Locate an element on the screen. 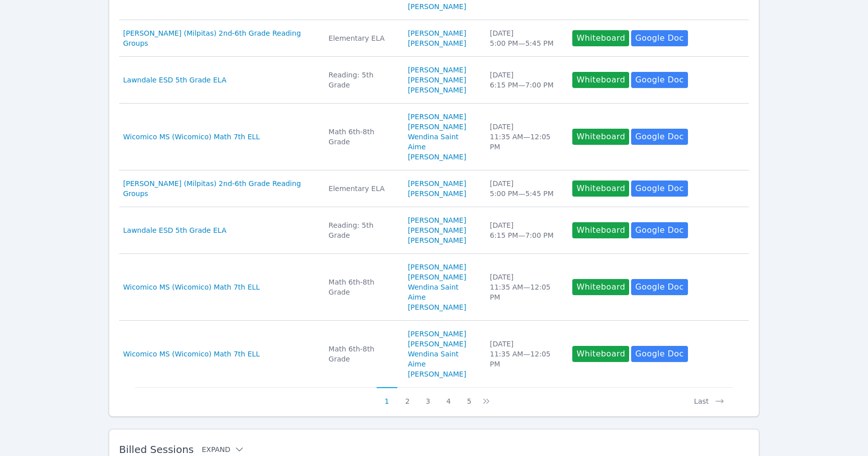 The height and width of the screenshot is (456, 868). button: 4 is located at coordinates (448, 397).